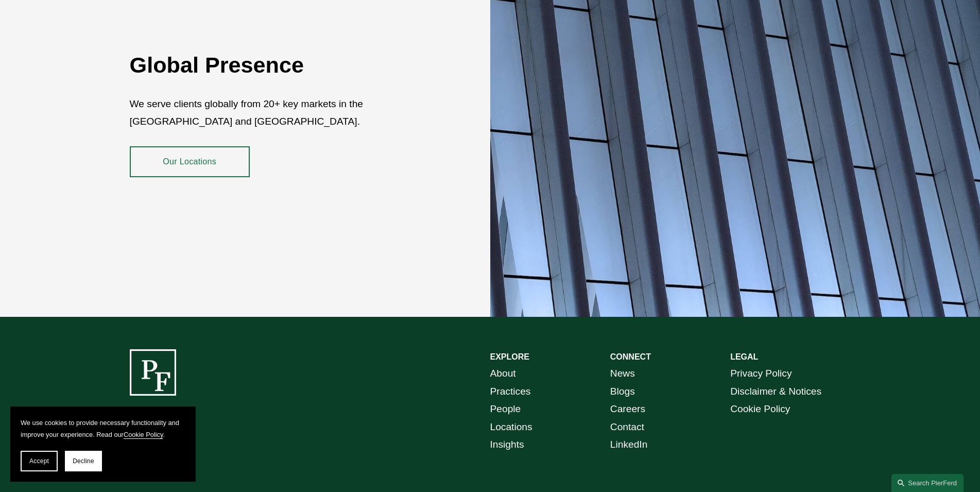 The image size is (980, 492). Describe the element at coordinates (189, 162) in the screenshot. I see `a: Our Locations` at that location.